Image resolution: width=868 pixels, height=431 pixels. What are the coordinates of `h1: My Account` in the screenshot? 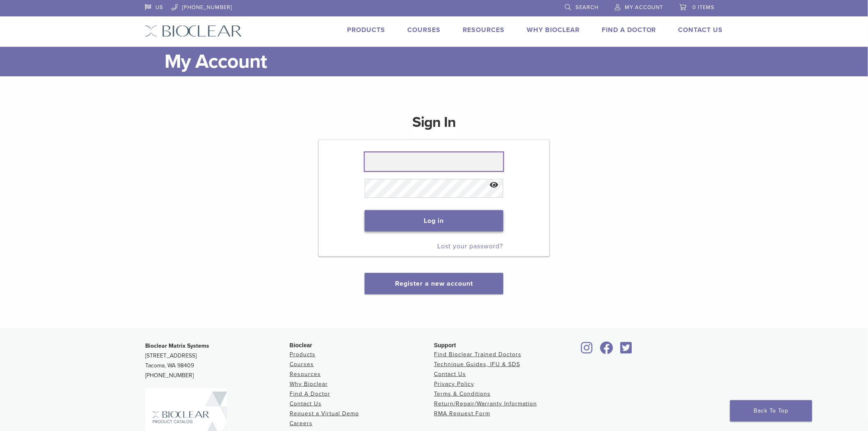 It's located at (444, 61).